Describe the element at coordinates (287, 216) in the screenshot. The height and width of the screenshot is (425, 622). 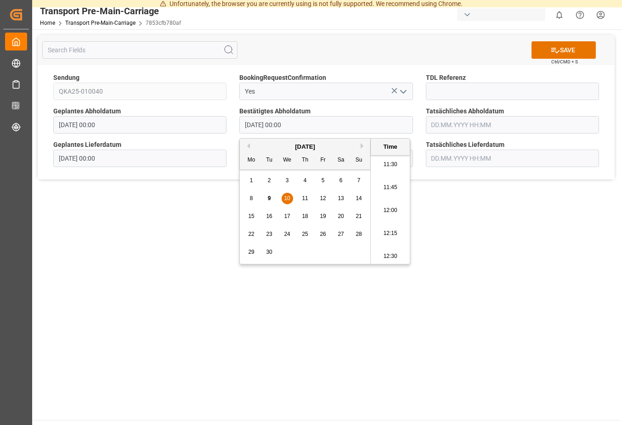
I see `span: 17` at that location.